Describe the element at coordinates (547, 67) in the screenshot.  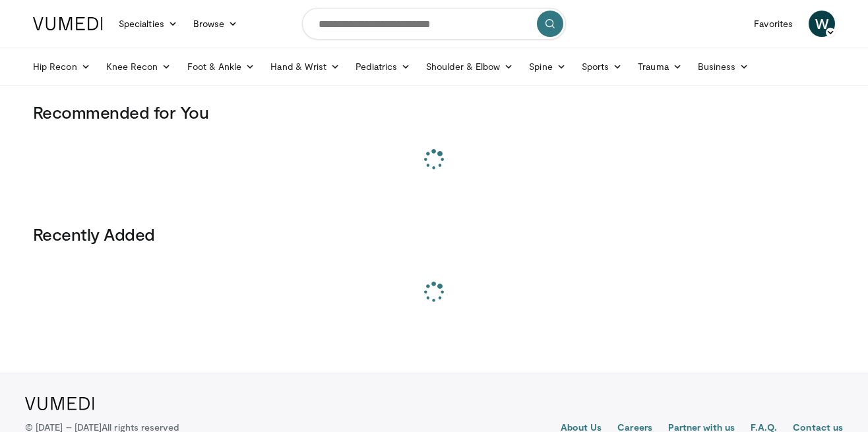
I see `a: Spine` at that location.